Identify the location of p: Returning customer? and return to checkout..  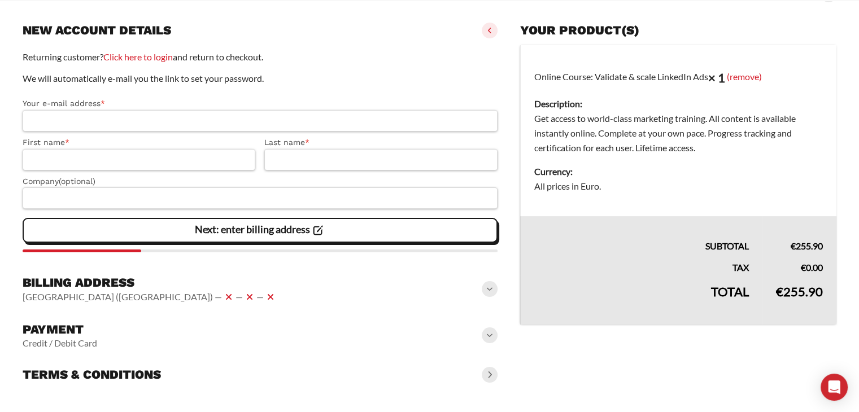
(260, 57).